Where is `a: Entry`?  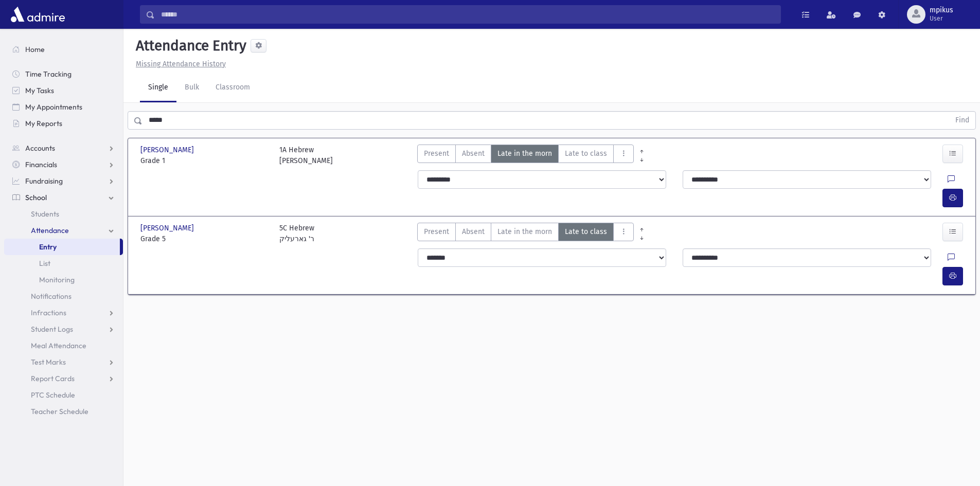
a: Entry is located at coordinates (62, 247).